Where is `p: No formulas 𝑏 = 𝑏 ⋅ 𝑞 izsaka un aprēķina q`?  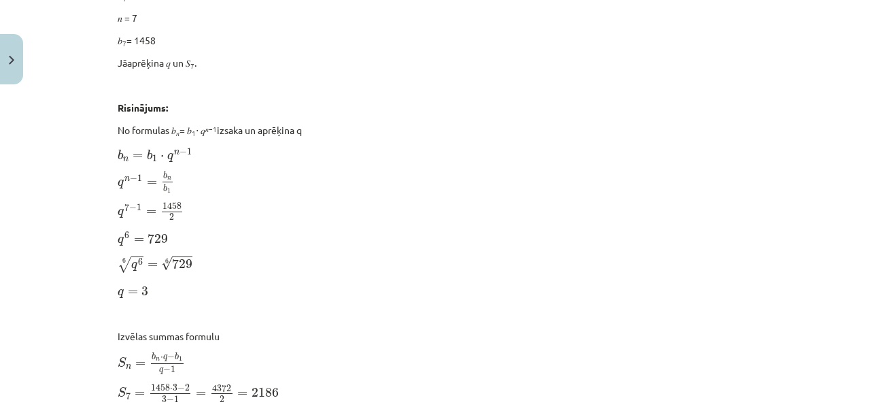 p: No formulas 𝑏 = 𝑏 ⋅ 𝑞 izsaka un aprēķina q is located at coordinates (446, 130).